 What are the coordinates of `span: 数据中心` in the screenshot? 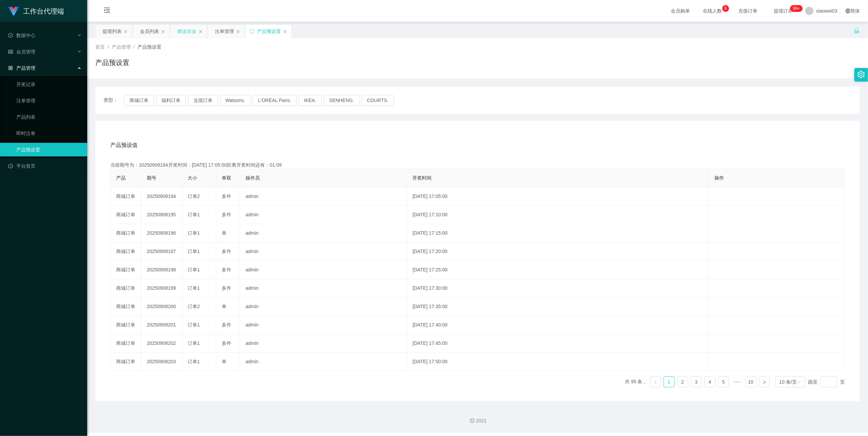 It's located at (22, 35).